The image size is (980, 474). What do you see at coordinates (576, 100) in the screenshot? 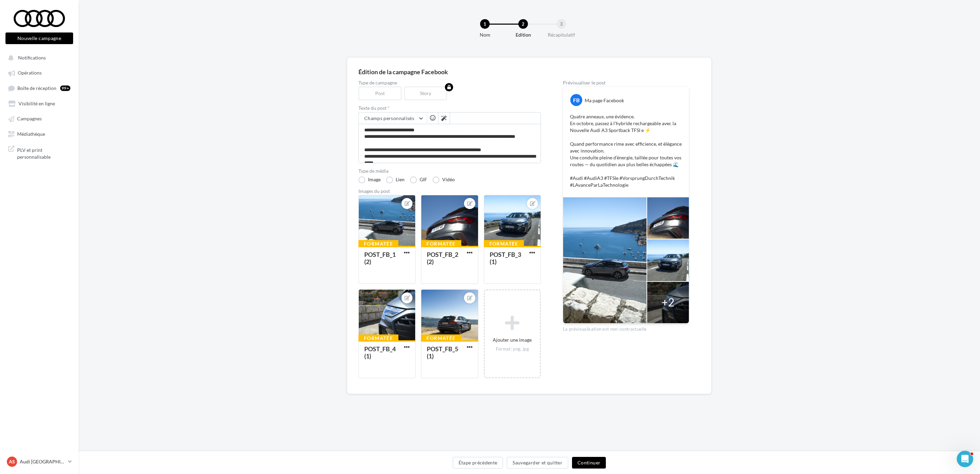
I see `div: FB` at bounding box center [576, 100].